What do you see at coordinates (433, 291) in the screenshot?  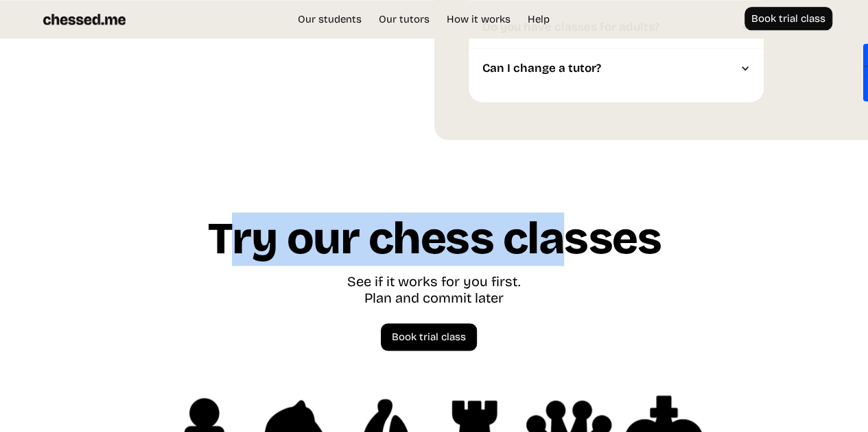 I see `div: See if it works for you first. Plan and commit later` at bounding box center [433, 291].